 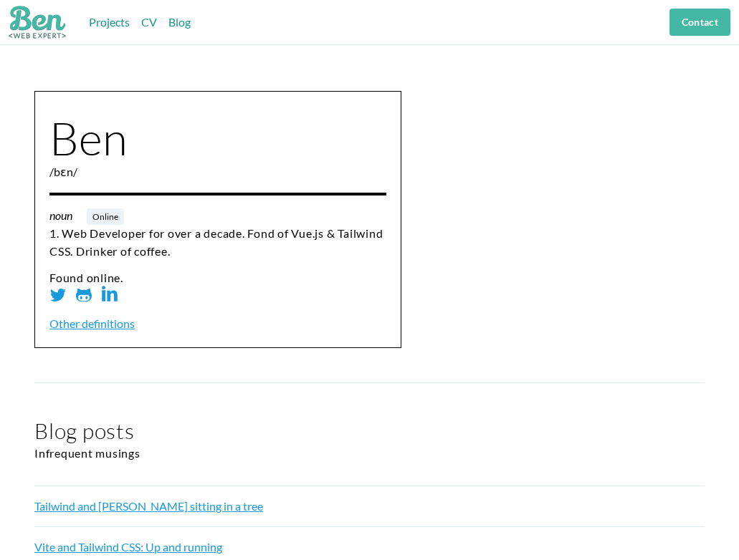 What do you see at coordinates (61, 215) in the screenshot?
I see `em: noun` at bounding box center [61, 215].